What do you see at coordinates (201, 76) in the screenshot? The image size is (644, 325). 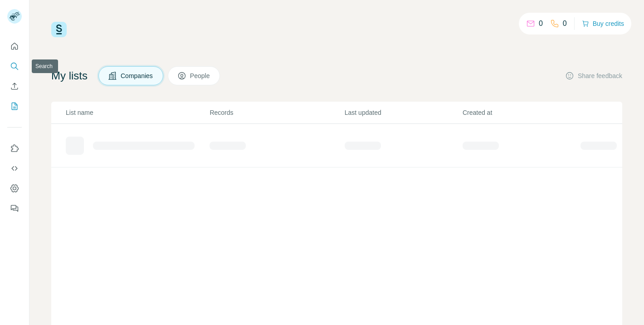 I see `span: People` at bounding box center [201, 76].